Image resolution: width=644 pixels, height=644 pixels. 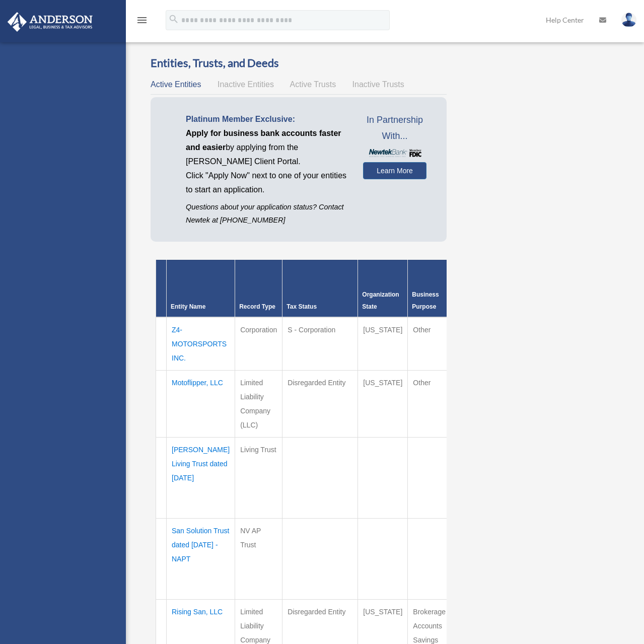 I want to click on h3: Entities, Trusts, and Deeds, so click(x=298, y=63).